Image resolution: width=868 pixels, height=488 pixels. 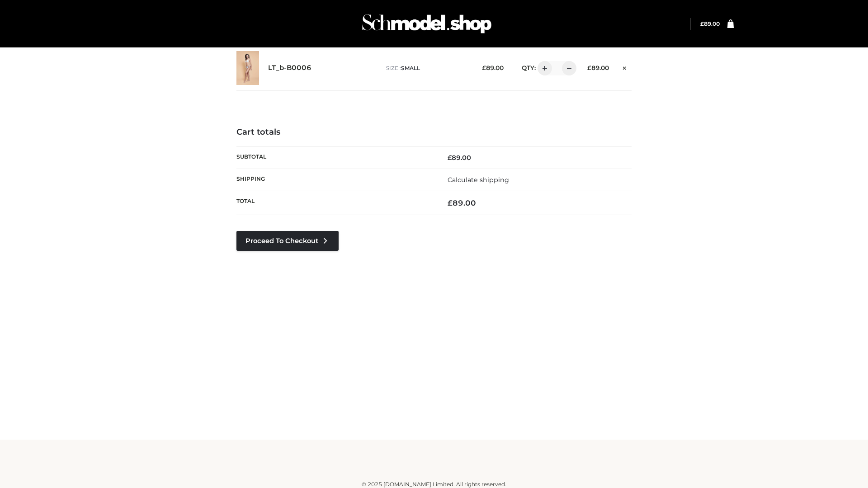 What do you see at coordinates (625, 67) in the screenshot?
I see `a: Remove this item` at bounding box center [625, 67].